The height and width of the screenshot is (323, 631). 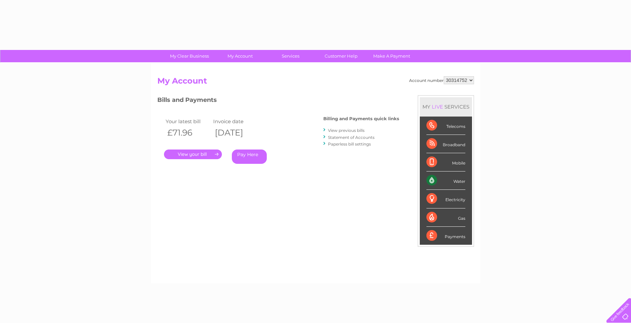 What do you see at coordinates (188, 132) in the screenshot?
I see `th: £71.96` at bounding box center [188, 132].